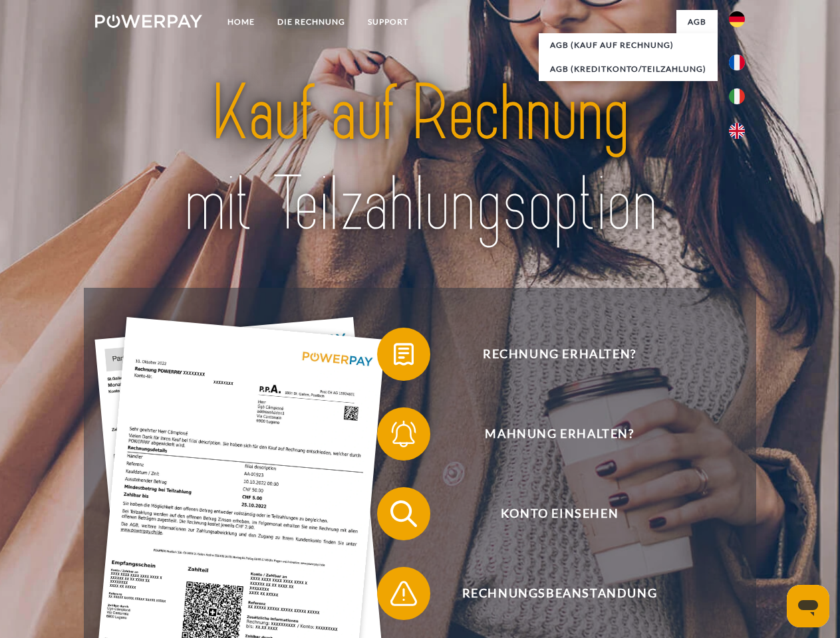 This screenshot has height=638, width=840. I want to click on img: fr, so click(737, 63).